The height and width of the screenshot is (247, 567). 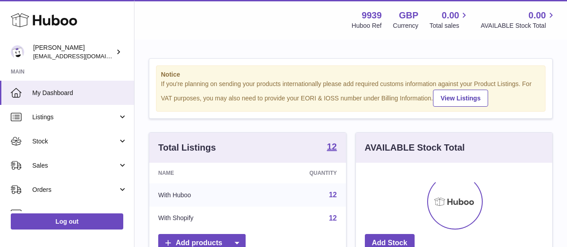 I want to click on span: Usage, so click(x=80, y=214).